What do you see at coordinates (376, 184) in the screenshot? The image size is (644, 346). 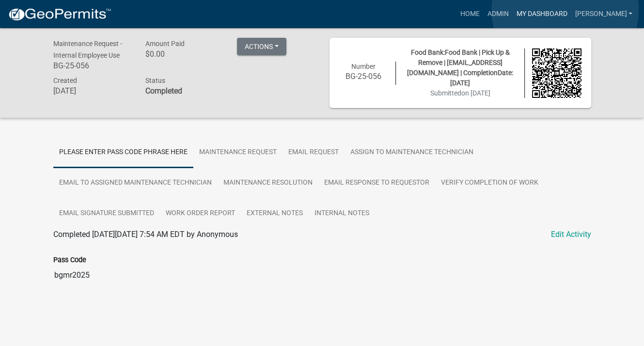 I see `a: Email Response to Requestor` at bounding box center [376, 184].